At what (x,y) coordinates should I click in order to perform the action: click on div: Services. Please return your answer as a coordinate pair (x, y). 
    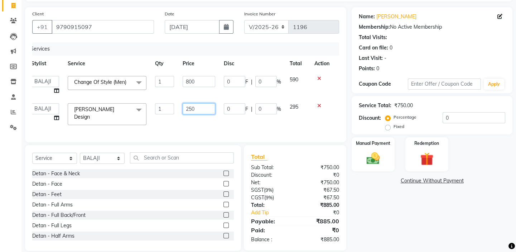
    Looking at the image, I should click on (183, 49).